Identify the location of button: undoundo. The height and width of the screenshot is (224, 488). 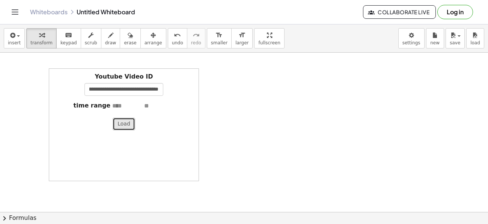
(177, 38).